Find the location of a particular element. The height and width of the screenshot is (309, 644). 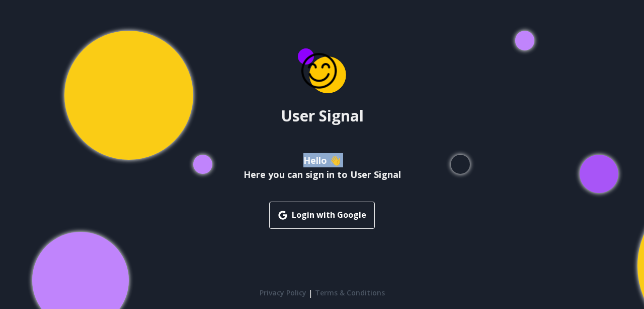

button: Login with Google is located at coordinates (322, 215).